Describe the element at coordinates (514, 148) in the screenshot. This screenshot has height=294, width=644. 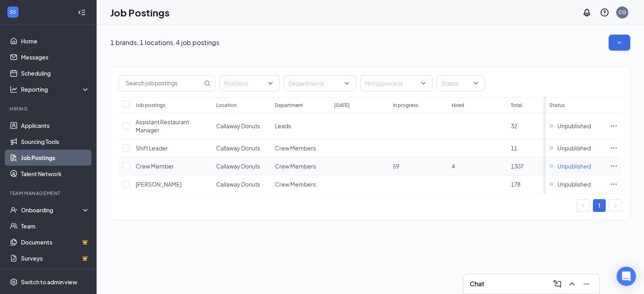
I see `span: 11` at that location.